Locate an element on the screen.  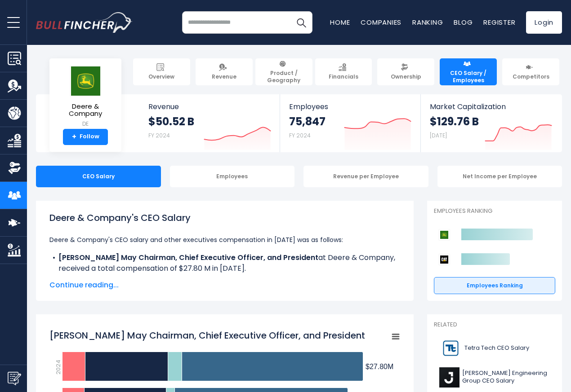
strong: $50.52 B is located at coordinates (171, 122).